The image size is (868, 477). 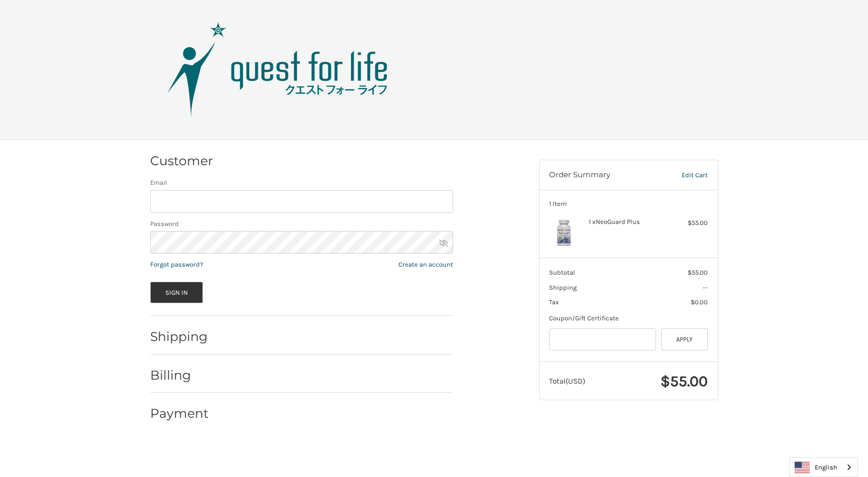 I want to click on h2: Payment, so click(x=179, y=413).